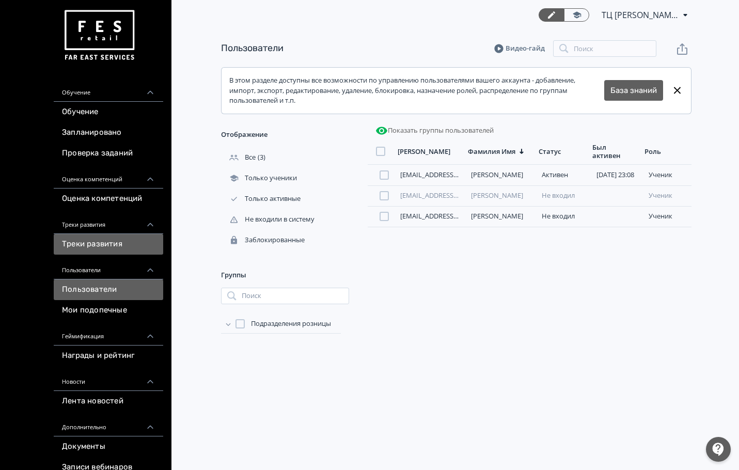 This screenshot has width=739, height=470. What do you see at coordinates (108, 333) in the screenshot?
I see `div: Геймификация` at bounding box center [108, 333].